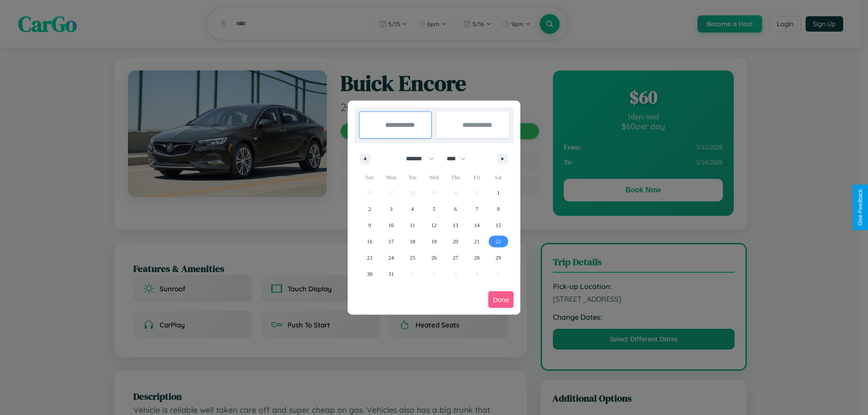 This screenshot has width=868, height=415. Describe the element at coordinates (370, 258) in the screenshot. I see `span: 23` at that location.